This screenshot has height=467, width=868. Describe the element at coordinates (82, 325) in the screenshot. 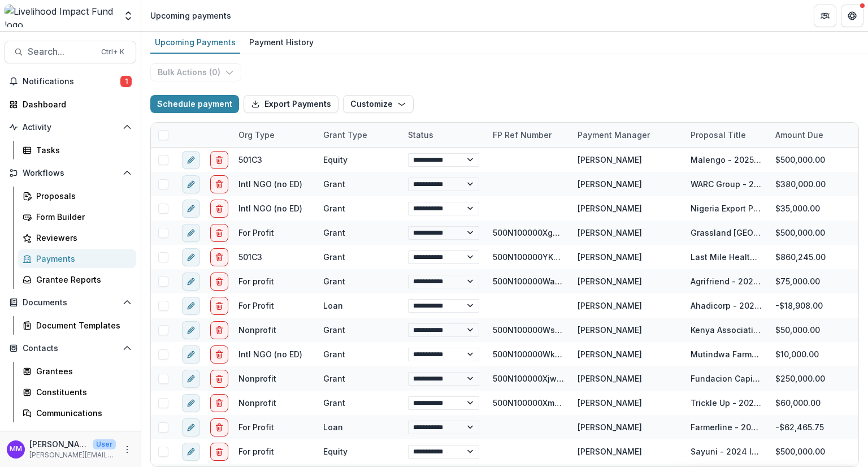

I see `div: Document Templates` at that location.